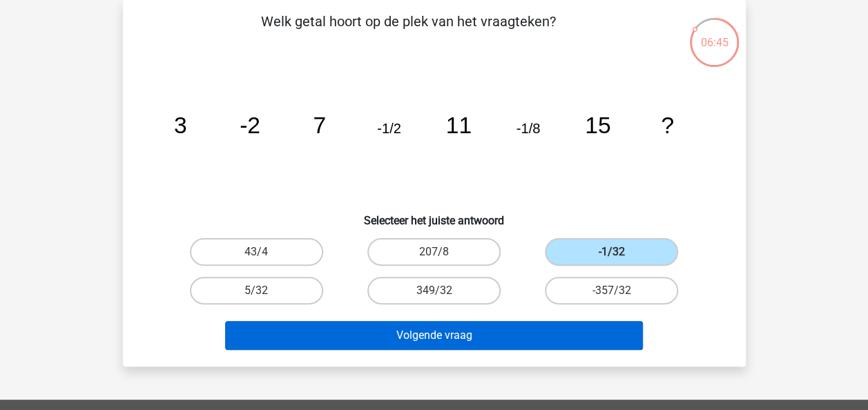  I want to click on label: -1/32, so click(611, 252).